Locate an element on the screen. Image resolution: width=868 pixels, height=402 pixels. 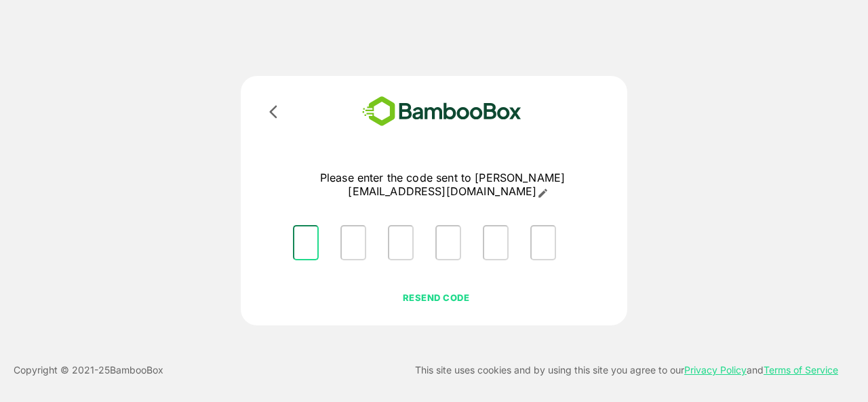
p: This site uses cookies and by using this site you agree to our and is located at coordinates (626, 371).